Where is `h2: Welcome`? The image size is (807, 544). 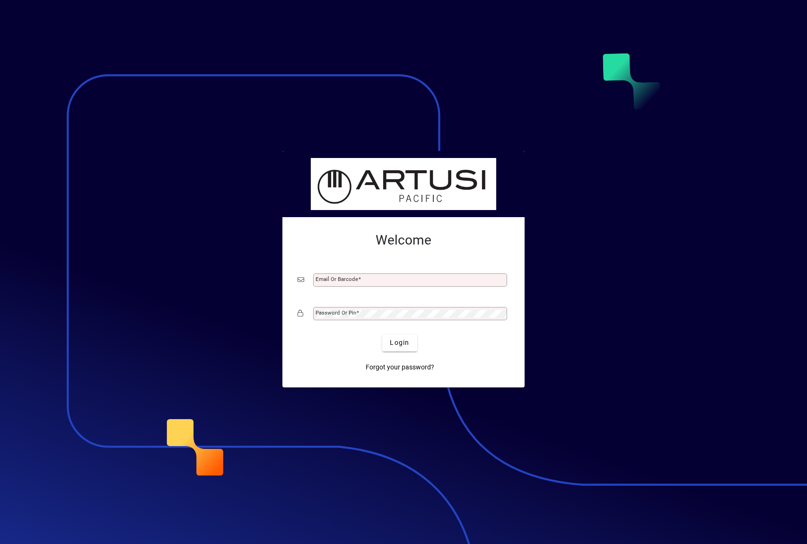
h2: Welcome is located at coordinates (404, 240).